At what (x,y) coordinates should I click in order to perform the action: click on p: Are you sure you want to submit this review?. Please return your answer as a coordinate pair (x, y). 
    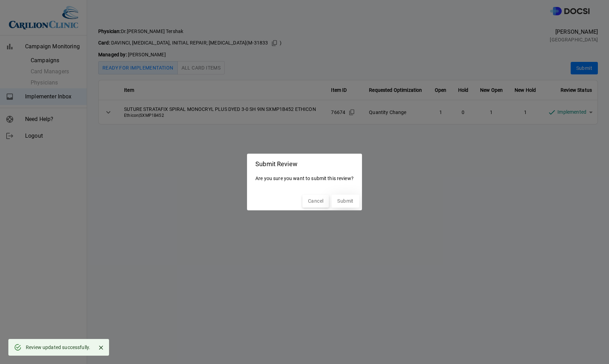
    Looking at the image, I should click on (304, 179).